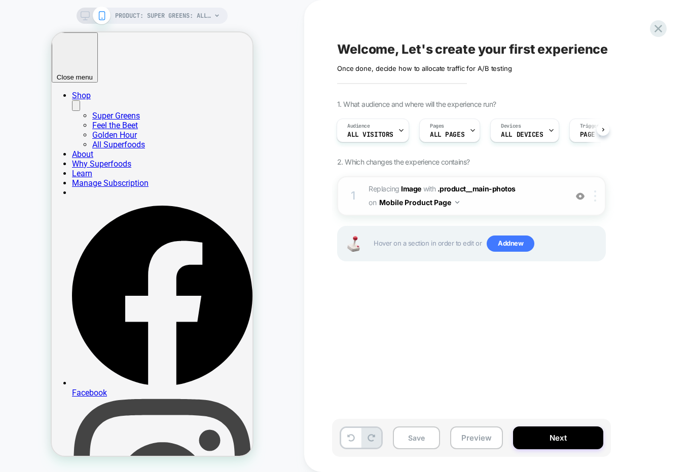  Describe the element at coordinates (30, 141) in the screenshot. I see `a: Learn` at that location.